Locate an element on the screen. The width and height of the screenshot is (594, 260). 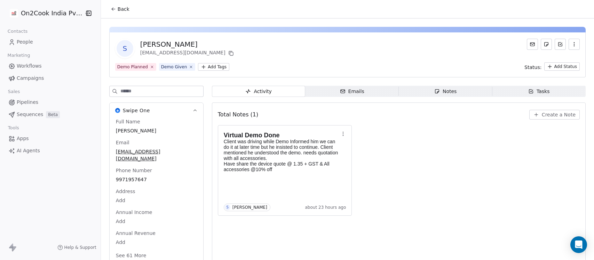
span: Phone Number is located at coordinates (134, 170).